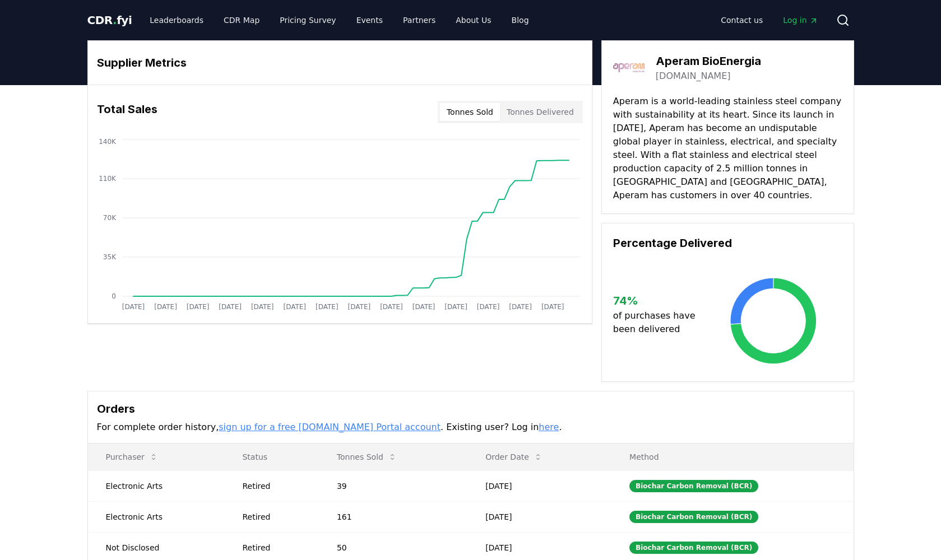 Image resolution: width=941 pixels, height=560 pixels. I want to click on tspan: 140K, so click(108, 141).